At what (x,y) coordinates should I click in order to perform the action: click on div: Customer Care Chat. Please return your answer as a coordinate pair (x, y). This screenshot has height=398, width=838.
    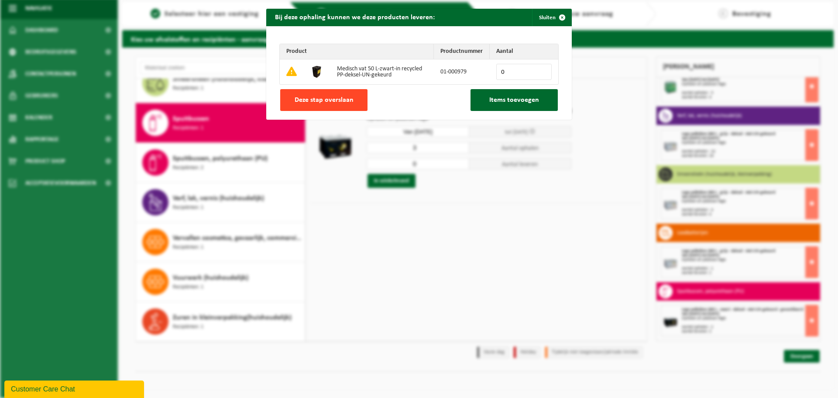
    Looking at the image, I should click on (70, 10).